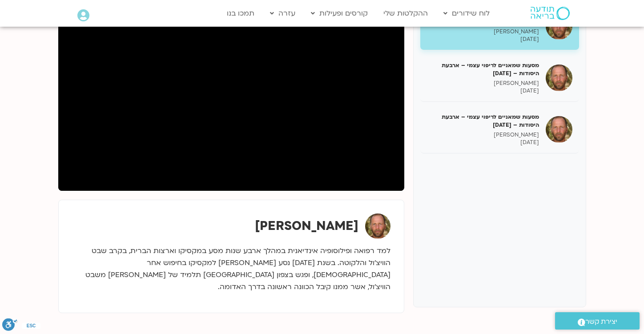 The height and width of the screenshot is (334, 644). Describe the element at coordinates (559, 129) in the screenshot. I see `img: מסעות שמאניים לריפוי עצמי – ארבעת היסודות – 15.9.25` at that location.